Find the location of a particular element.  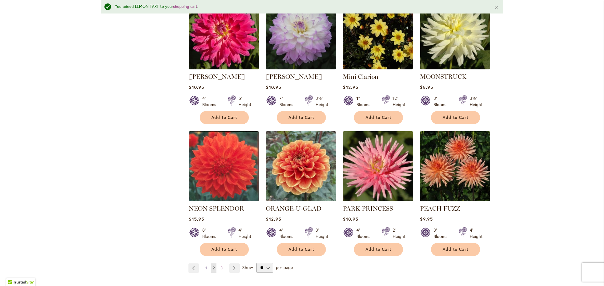

div: 3' Height is located at coordinates (322, 234).